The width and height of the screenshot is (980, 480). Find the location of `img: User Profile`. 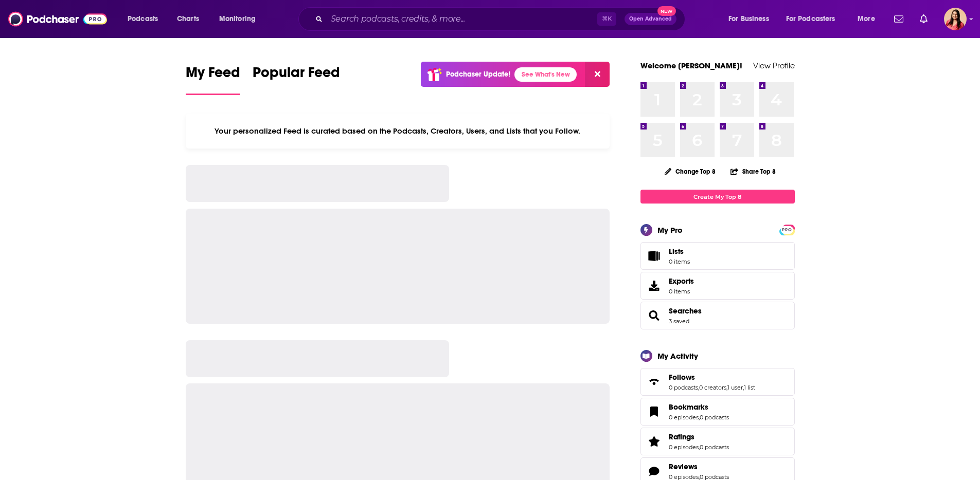

img: User Profile is located at coordinates (956, 19).